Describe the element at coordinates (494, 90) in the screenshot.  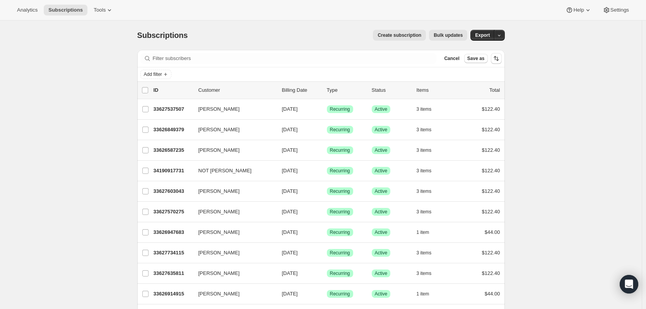
I see `p: Total` at that location.